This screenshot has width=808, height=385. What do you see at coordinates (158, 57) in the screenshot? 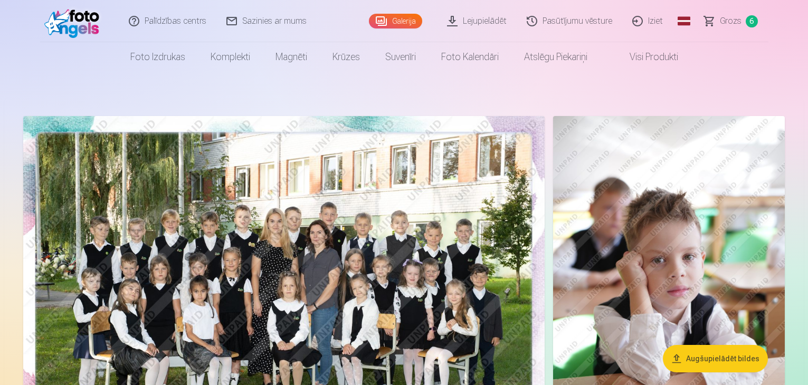
I see `a: Foto izdrukas` at bounding box center [158, 57].